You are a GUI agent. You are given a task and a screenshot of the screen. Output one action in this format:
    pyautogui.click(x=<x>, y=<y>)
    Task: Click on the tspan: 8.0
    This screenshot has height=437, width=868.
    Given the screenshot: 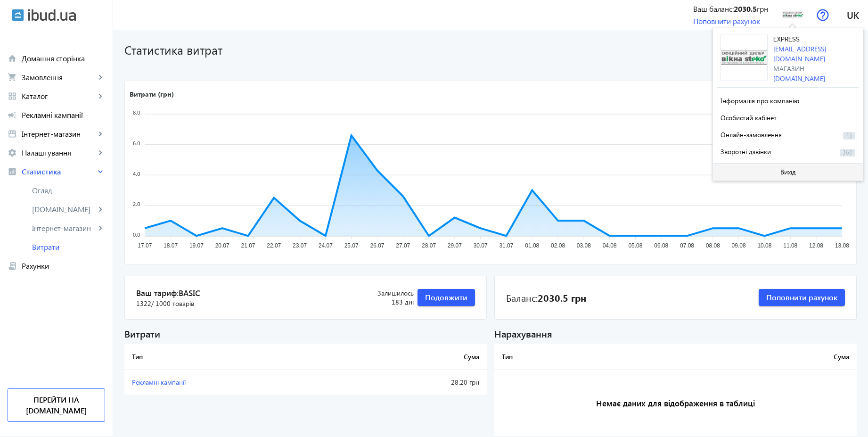 What is the action you would take?
    pyautogui.click(x=136, y=113)
    